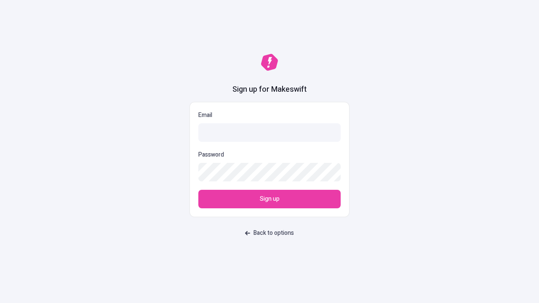 This screenshot has height=303, width=539. I want to click on p: Email, so click(269, 115).